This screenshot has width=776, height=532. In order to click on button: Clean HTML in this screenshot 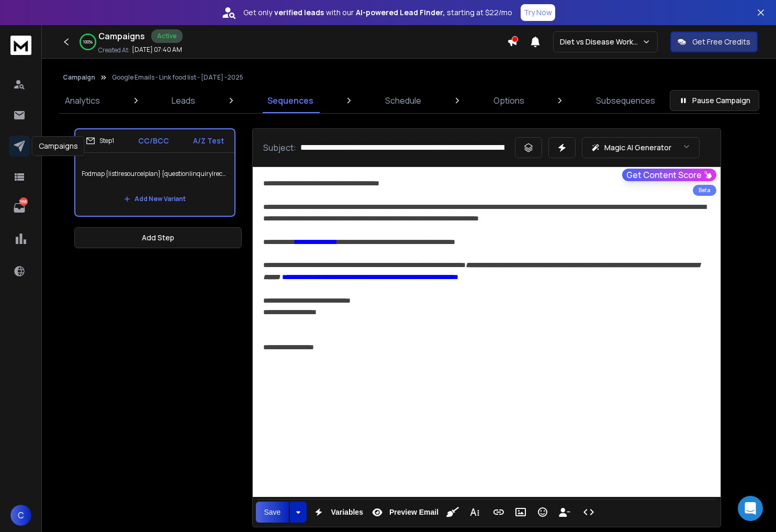, I will do `click(452, 512)`.